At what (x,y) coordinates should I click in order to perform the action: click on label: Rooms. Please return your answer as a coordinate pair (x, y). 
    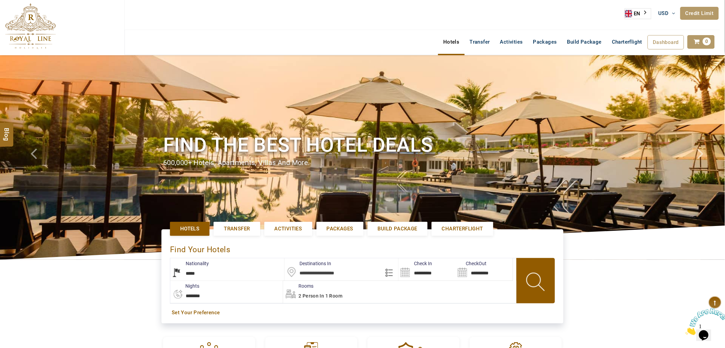
    Looking at the image, I should click on (298, 286).